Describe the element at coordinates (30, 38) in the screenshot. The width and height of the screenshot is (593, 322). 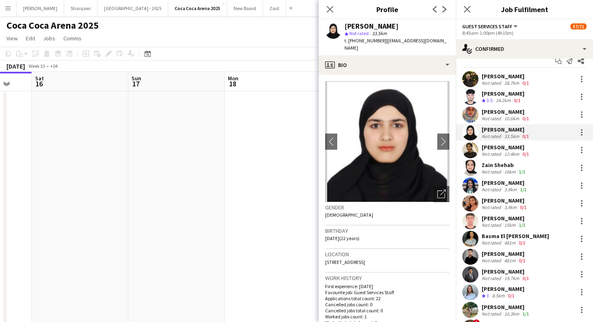
I see `span: Edit` at that location.